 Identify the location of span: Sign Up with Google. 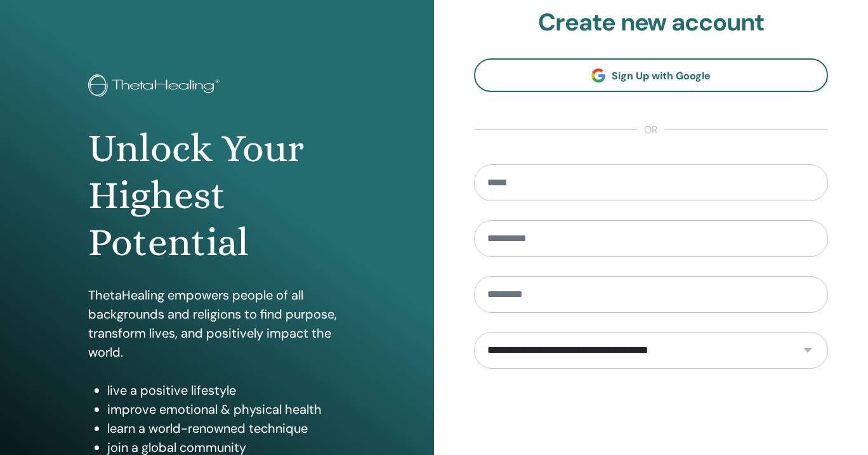
(661, 76).